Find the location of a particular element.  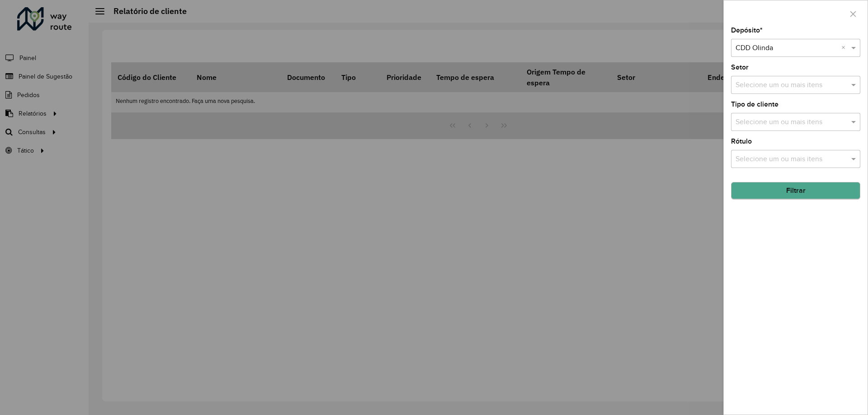

button: Filtrar is located at coordinates (795, 191).